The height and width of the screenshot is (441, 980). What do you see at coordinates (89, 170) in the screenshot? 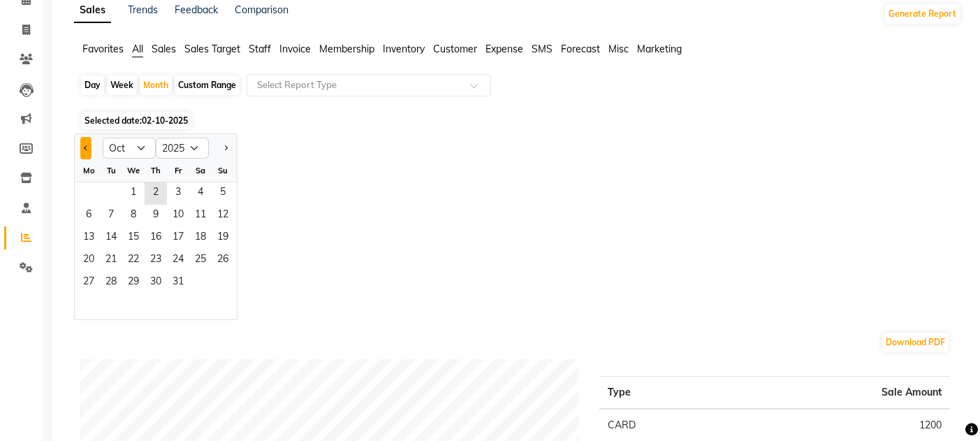
I see `div: Mo` at bounding box center [89, 170].